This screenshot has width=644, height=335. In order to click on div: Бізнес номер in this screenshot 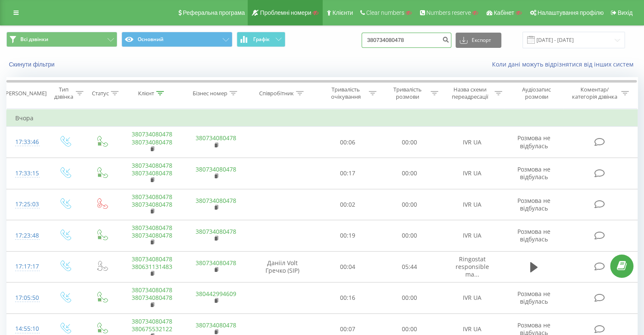, I will do `click(210, 93)`.